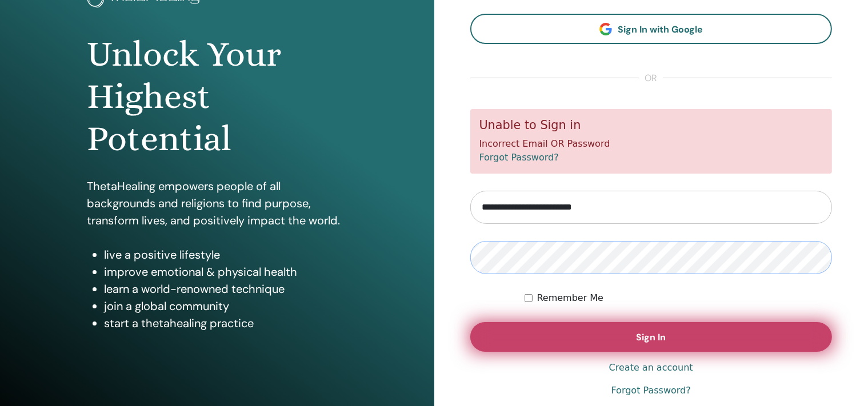  What do you see at coordinates (226, 272) in the screenshot?
I see `li: improve emotional & physical health` at bounding box center [226, 272].